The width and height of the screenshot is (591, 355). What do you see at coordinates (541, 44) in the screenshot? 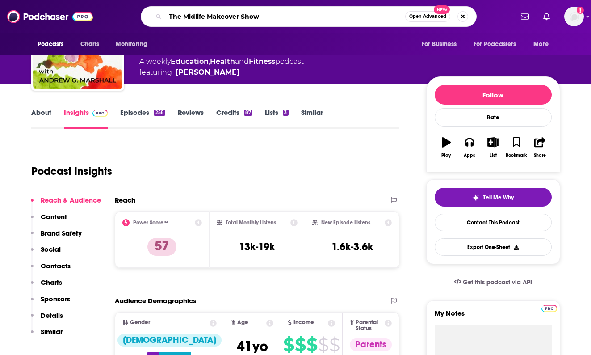
I see `span: More` at bounding box center [541, 44].